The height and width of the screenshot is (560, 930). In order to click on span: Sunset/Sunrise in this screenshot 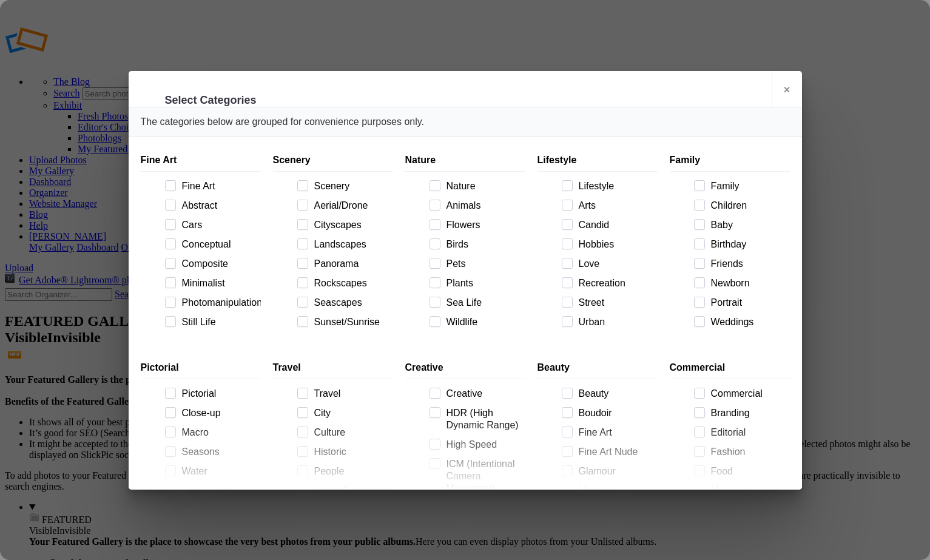, I will do `click(351, 322)`.